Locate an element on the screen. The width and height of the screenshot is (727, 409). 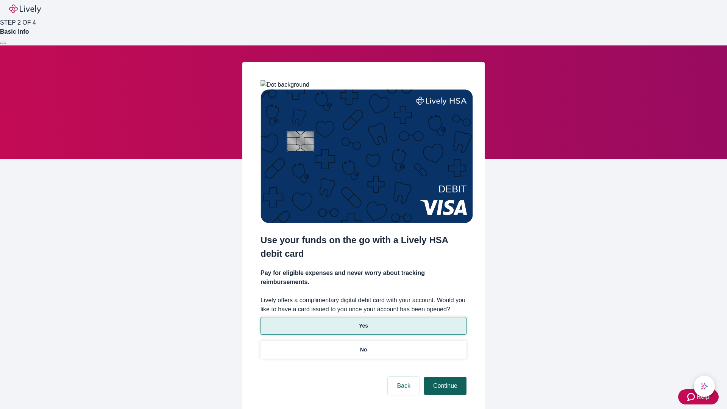
button: No is located at coordinates (364, 350).